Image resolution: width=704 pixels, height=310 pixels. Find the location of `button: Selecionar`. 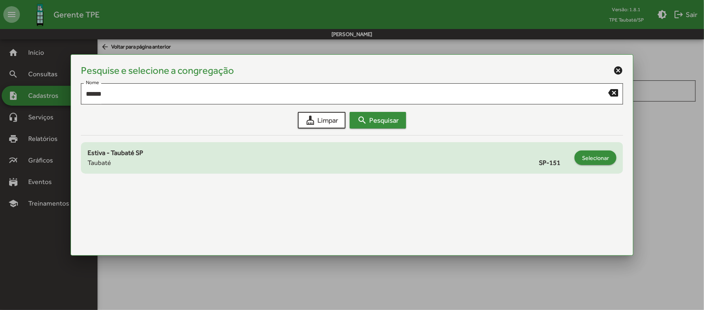

button: Selecionar is located at coordinates (595, 158).